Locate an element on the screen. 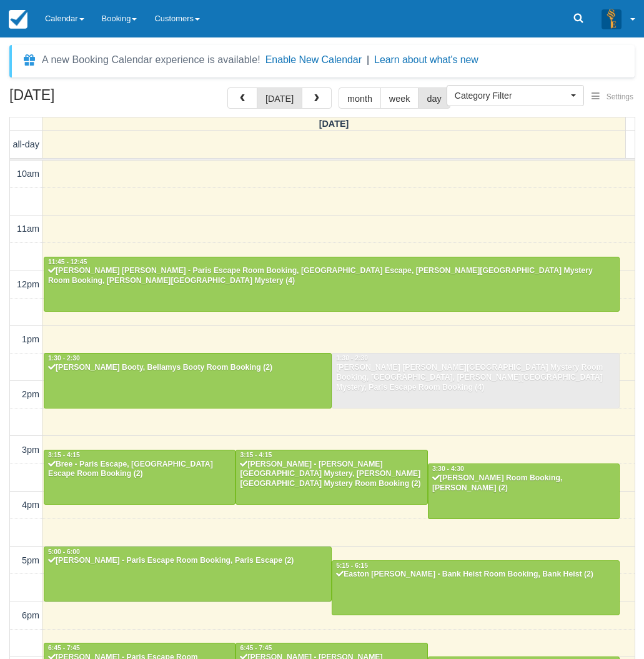  div: A new Booking Calendar experience is available! is located at coordinates (152, 60).